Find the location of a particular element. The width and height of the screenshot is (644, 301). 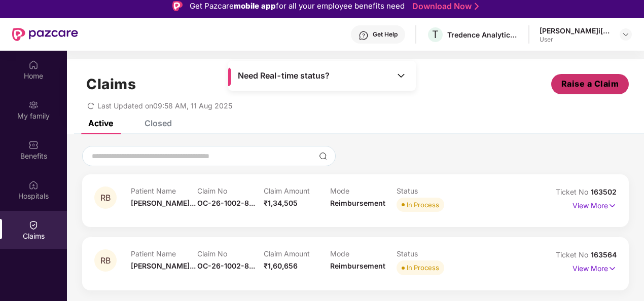

h1: Claims is located at coordinates (111, 84).